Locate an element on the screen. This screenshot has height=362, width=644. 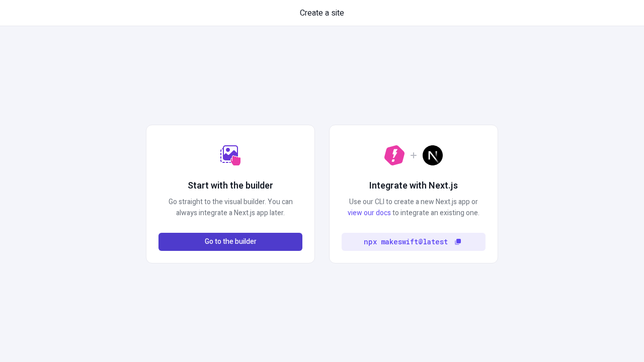
span: Create a site is located at coordinates (322, 13).